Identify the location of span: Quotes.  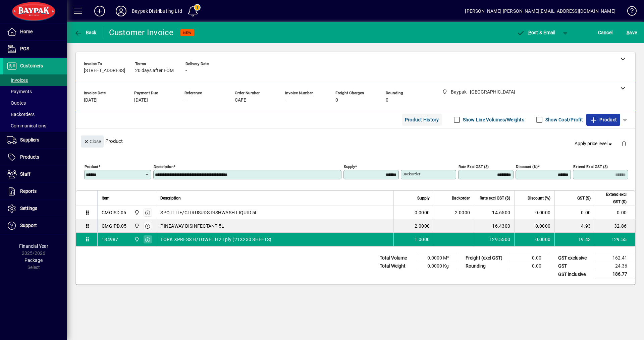
(16, 103).